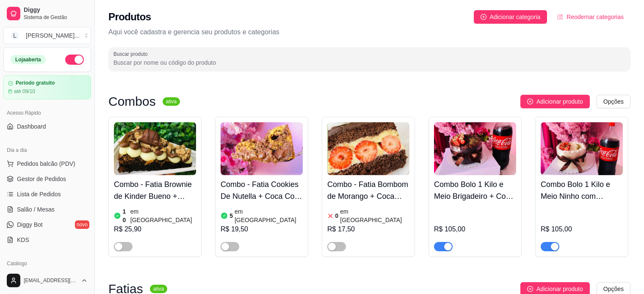 The height and width of the screenshot is (294, 644). I want to click on h2: Produtos, so click(129, 17).